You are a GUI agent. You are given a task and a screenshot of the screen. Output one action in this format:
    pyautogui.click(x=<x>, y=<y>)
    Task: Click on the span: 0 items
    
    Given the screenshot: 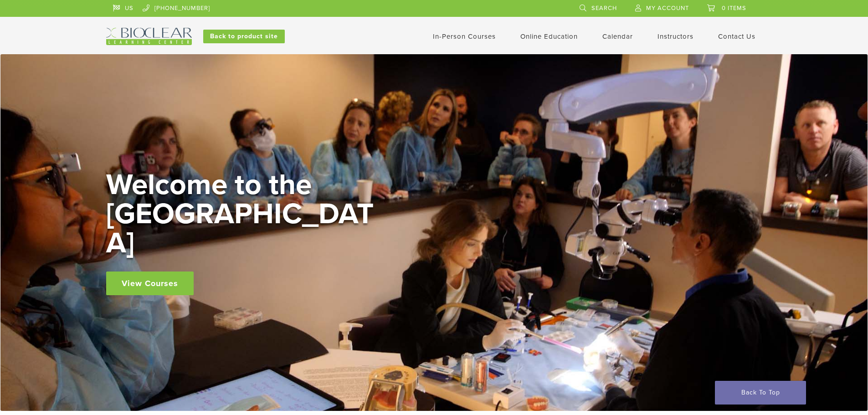 What is the action you would take?
    pyautogui.click(x=735, y=8)
    